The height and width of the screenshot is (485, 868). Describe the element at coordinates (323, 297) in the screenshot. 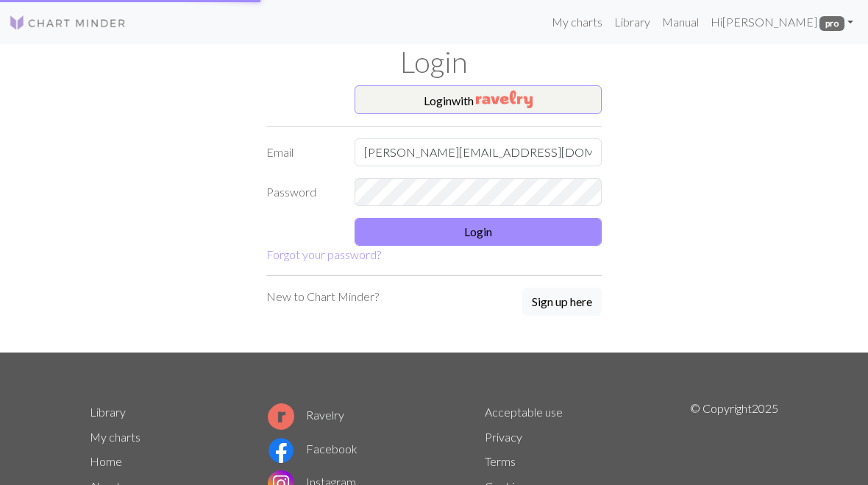

I see `p: New to Chart Minder?` at that location.